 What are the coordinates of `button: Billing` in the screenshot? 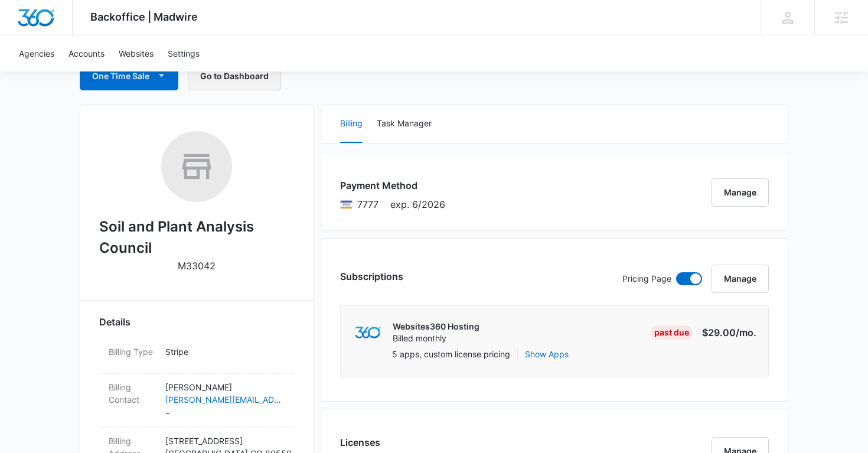 It's located at (352, 124).